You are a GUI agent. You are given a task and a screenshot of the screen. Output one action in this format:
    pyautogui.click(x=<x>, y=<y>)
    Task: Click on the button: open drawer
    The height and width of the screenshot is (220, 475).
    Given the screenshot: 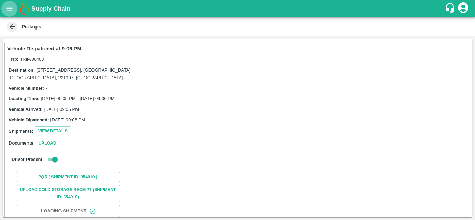 What is the action you would take?
    pyautogui.click(x=9, y=9)
    